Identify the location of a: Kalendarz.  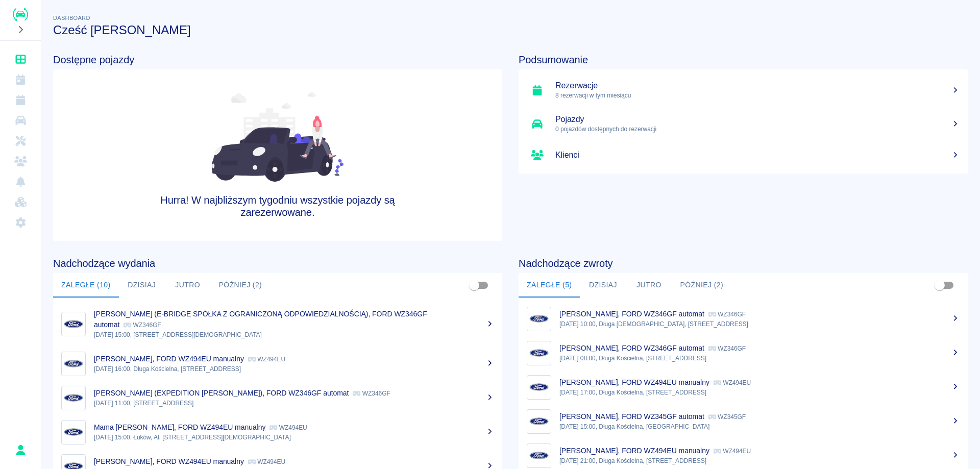
(21, 80).